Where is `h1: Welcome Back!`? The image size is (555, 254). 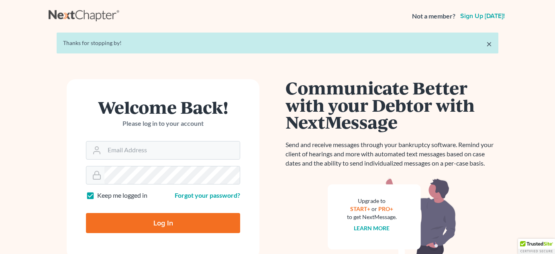 h1: Welcome Back! is located at coordinates (163, 107).